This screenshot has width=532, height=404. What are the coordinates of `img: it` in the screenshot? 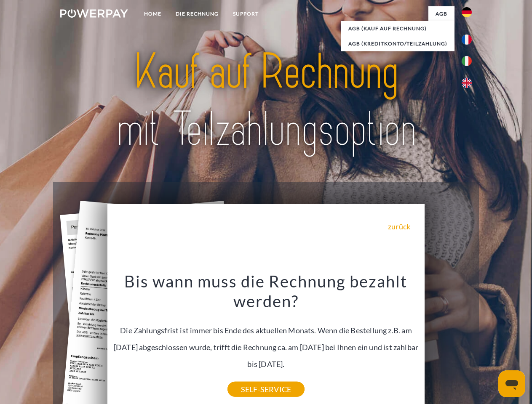 It's located at (467, 61).